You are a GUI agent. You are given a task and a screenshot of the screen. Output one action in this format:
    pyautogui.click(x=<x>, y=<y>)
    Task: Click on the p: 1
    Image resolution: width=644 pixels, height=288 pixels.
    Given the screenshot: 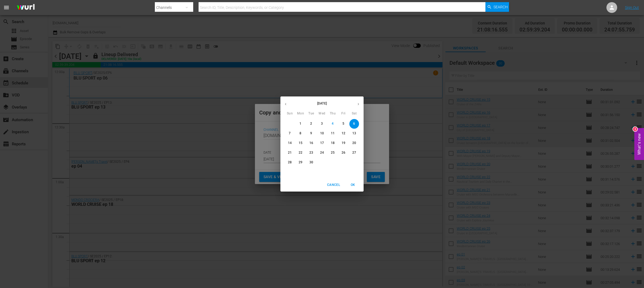 What is the action you would take?
    pyautogui.click(x=300, y=124)
    